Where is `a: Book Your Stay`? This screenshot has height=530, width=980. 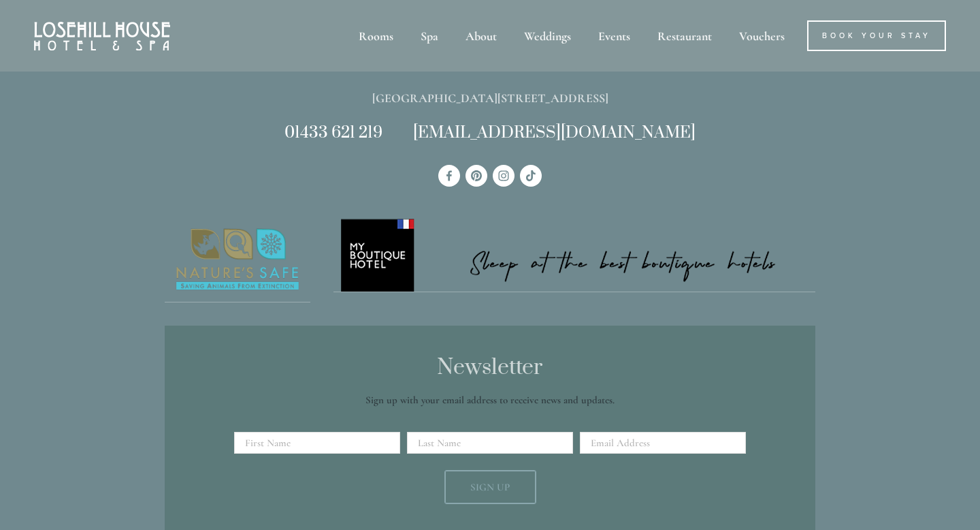 a: Book Your Stay is located at coordinates (876, 35).